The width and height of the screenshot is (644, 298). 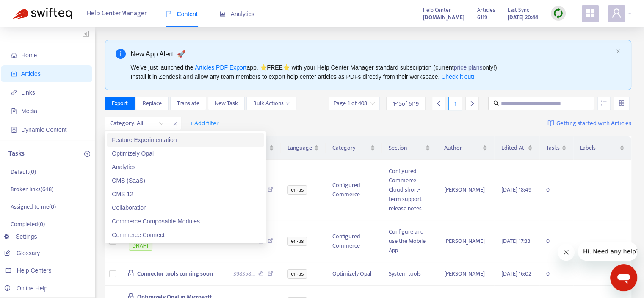 What do you see at coordinates (439, 103) in the screenshot?
I see `span: left` at bounding box center [439, 103].